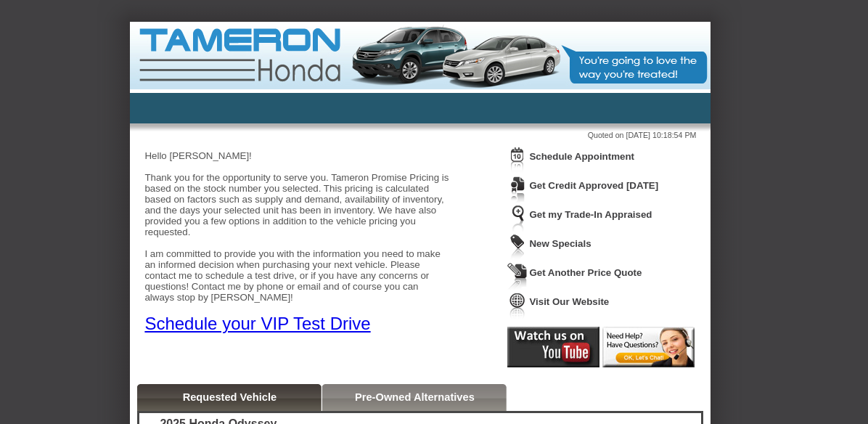 Image resolution: width=868 pixels, height=424 pixels. Describe the element at coordinates (518, 247) in the screenshot. I see `img: Icon_WeeklySpecials.png` at that location.